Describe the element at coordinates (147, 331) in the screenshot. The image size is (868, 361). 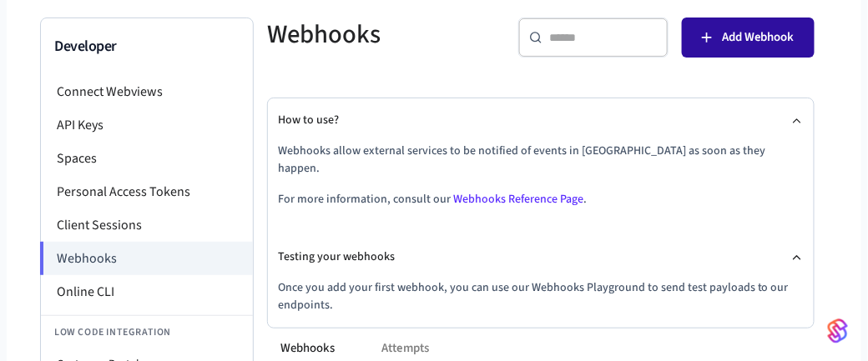
I see `li: Low Code Integration` at that location.